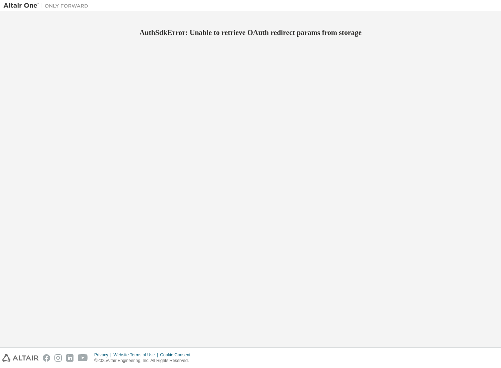 Image resolution: width=501 pixels, height=368 pixels. I want to click on img: altair_logo.svg, so click(20, 358).